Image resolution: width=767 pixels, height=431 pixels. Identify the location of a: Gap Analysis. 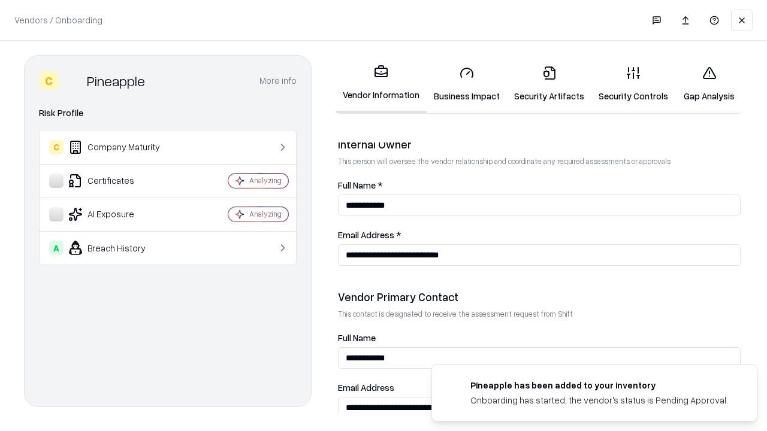
(709, 84).